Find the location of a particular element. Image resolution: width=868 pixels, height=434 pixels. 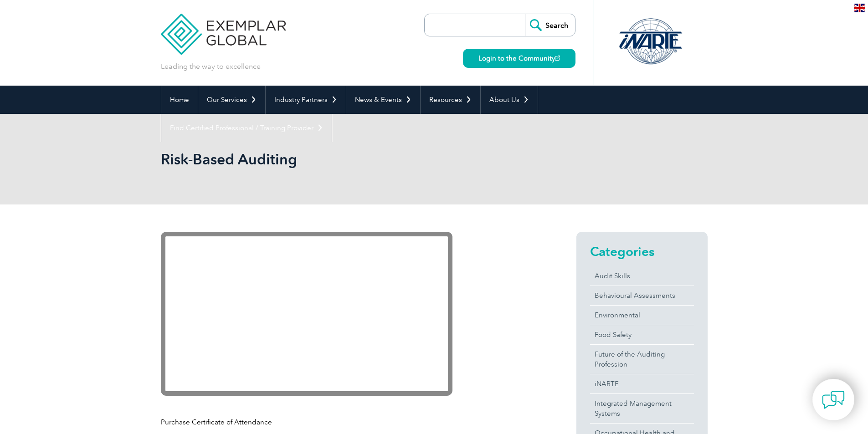

img: open_square.png is located at coordinates (557, 57).